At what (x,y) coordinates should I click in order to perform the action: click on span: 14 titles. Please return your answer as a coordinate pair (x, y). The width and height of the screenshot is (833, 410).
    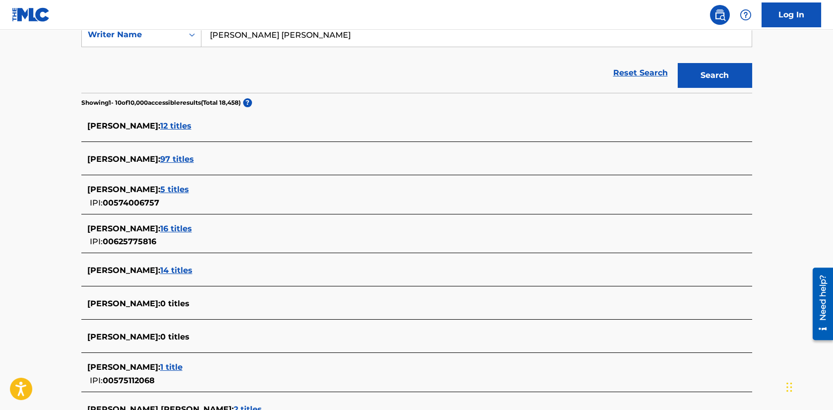
    Looking at the image, I should click on (176, 270).